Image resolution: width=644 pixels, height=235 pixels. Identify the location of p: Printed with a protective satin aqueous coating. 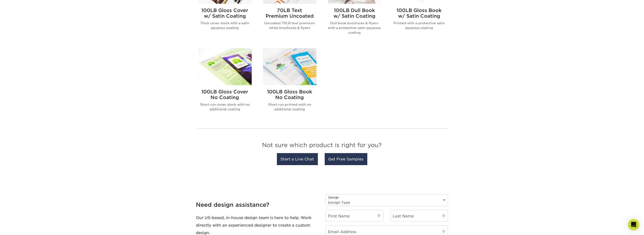
(419, 26).